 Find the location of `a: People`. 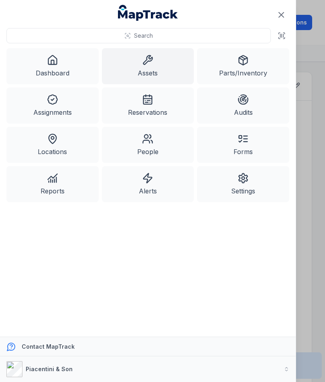

a: People is located at coordinates (148, 145).